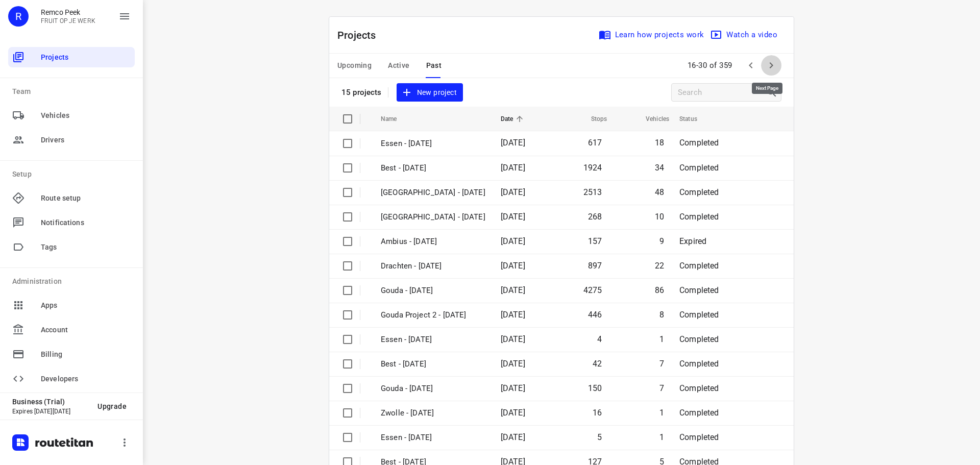 The height and width of the screenshot is (465, 980). Describe the element at coordinates (71, 198) in the screenshot. I see `div: Route setup` at that location.